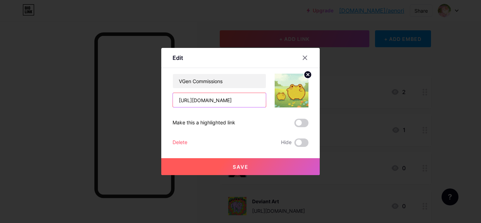  What do you see at coordinates (292, 91) in the screenshot?
I see `img: link_thumbnail` at bounding box center [292, 91].